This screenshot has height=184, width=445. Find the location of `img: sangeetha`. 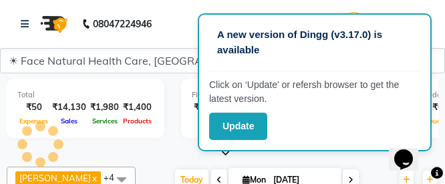

img: sangeetha is located at coordinates (353, 23).